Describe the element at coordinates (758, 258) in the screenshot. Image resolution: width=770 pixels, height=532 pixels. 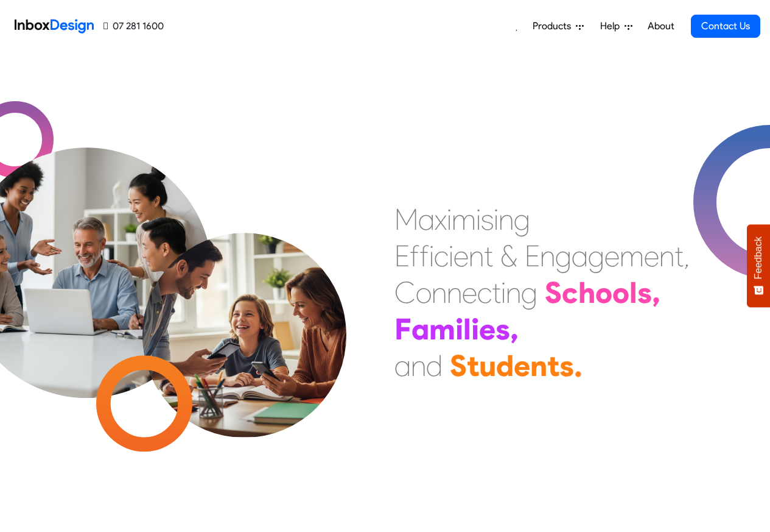
I see `span: Feedback` at that location.